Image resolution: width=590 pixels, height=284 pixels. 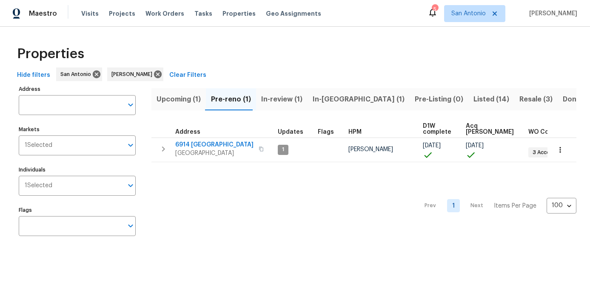 What do you see at coordinates (547, 153) in the screenshot?
I see `span: 3 Accepted` at bounding box center [547, 153].